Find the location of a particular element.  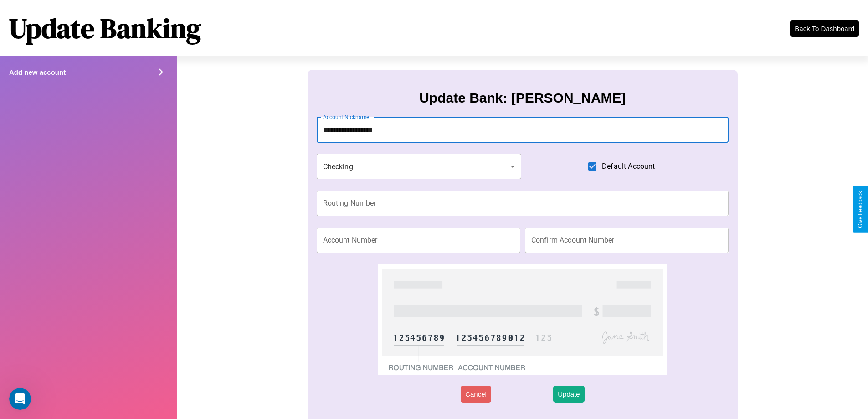

button: Back To Dashboard is located at coordinates (825, 28).